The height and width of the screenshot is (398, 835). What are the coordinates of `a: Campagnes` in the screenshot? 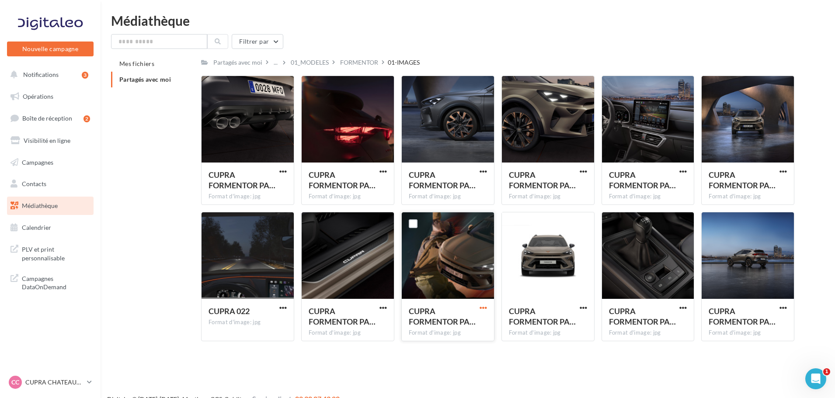 It's located at (50, 163).